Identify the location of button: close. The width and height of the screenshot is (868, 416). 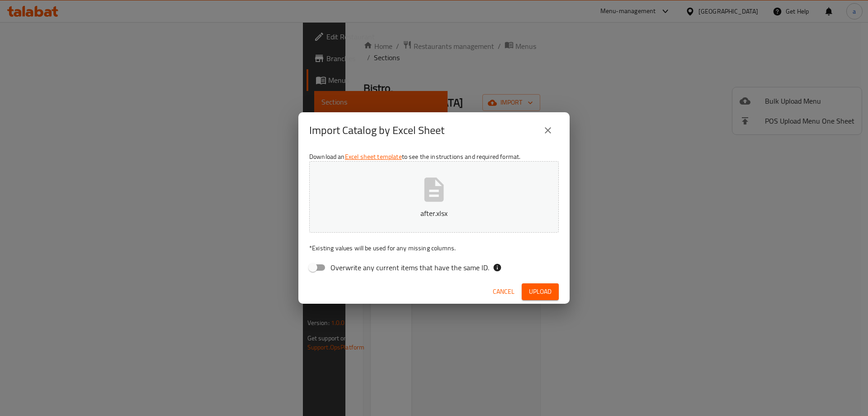
(548, 130).